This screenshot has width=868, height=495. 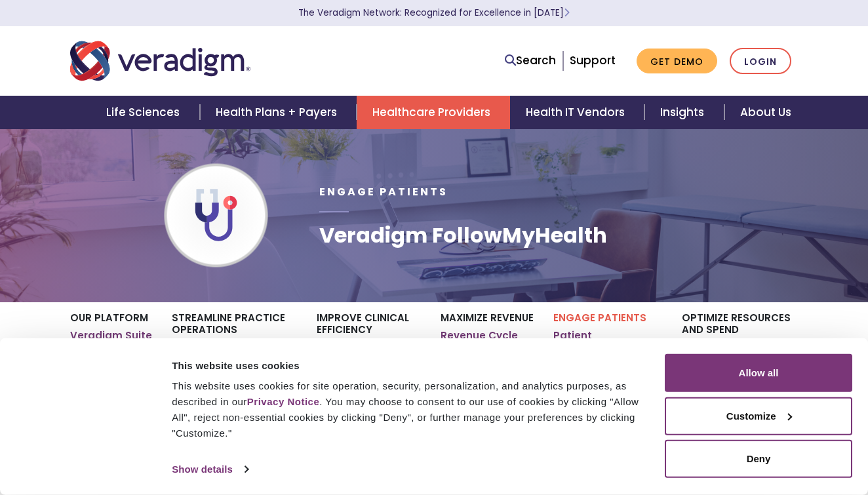 I want to click on a: Veradigm Suite, so click(x=111, y=336).